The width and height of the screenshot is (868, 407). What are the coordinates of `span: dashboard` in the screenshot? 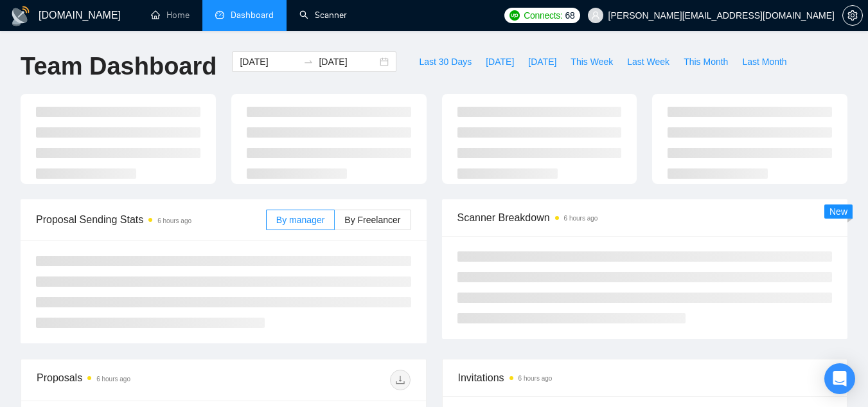 It's located at (220, 15).